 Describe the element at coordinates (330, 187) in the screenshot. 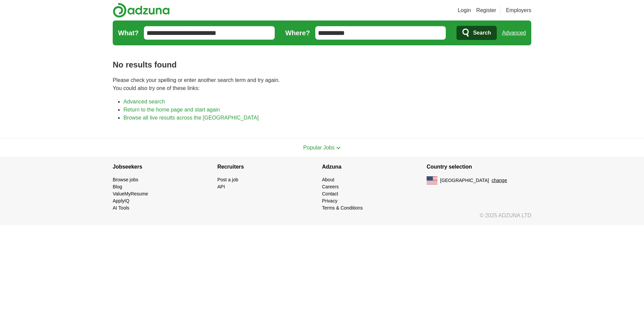

I see `a: Careers` at that location.